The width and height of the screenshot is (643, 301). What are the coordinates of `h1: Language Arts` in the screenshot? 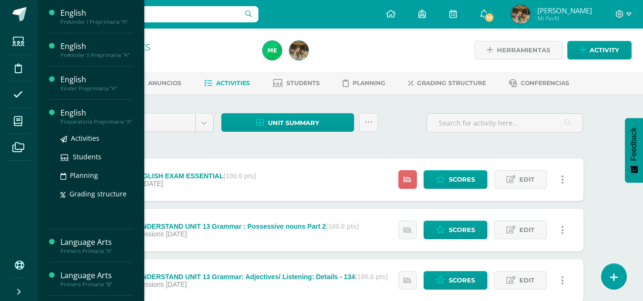 It's located at (163, 46).